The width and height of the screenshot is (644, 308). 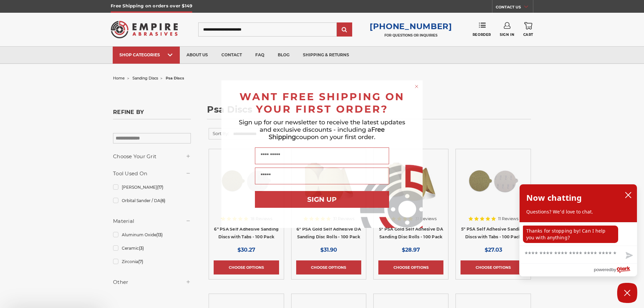 I want to click on div: chat, so click(x=578, y=234).